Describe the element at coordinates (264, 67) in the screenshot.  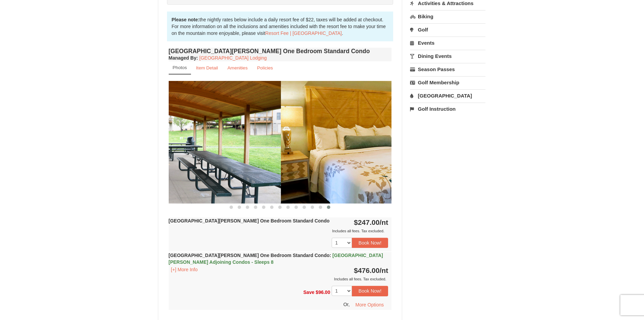
I see `a: Policies` at that location.